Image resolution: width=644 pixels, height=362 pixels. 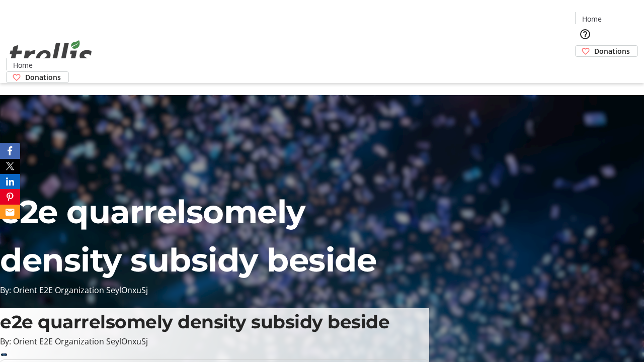 What do you see at coordinates (585, 67) in the screenshot?
I see `button: Cart` at bounding box center [585, 67].